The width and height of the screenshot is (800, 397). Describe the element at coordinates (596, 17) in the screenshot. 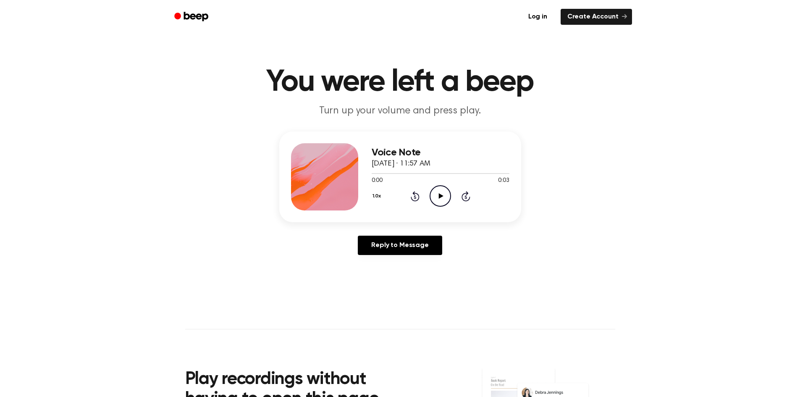

I see `a: Create Account` at that location.